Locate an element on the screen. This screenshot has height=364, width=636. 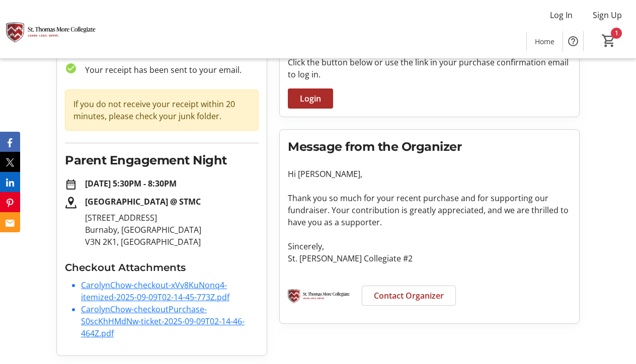
h2: Parent Engagement Night is located at coordinates (161, 160).